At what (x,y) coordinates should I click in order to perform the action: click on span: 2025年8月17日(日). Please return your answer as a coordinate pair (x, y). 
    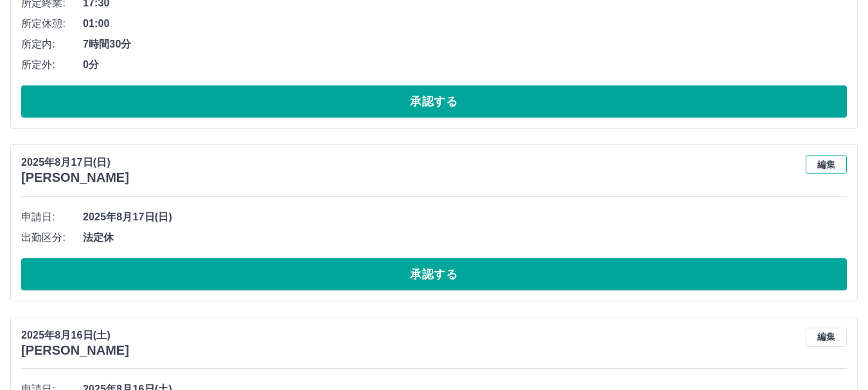
    Looking at the image, I should click on (464, 217).